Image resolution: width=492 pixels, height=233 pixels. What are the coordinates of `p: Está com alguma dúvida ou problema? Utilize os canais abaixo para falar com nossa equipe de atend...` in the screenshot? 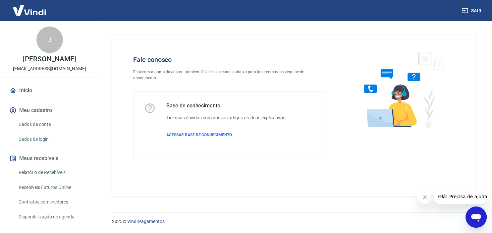 It's located at (230, 75).